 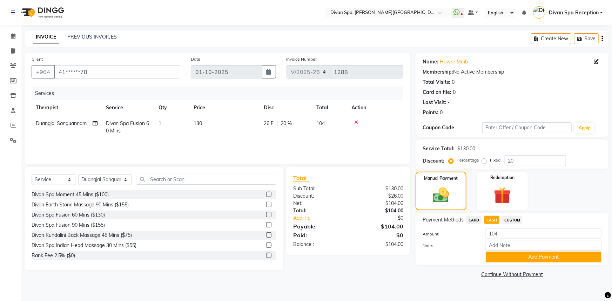 I want to click on div: Coupon Code, so click(x=453, y=128).